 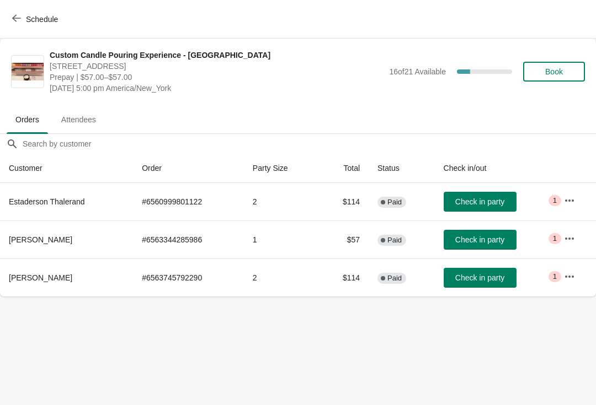 What do you see at coordinates (344, 168) in the screenshot?
I see `th: Total` at bounding box center [344, 168].